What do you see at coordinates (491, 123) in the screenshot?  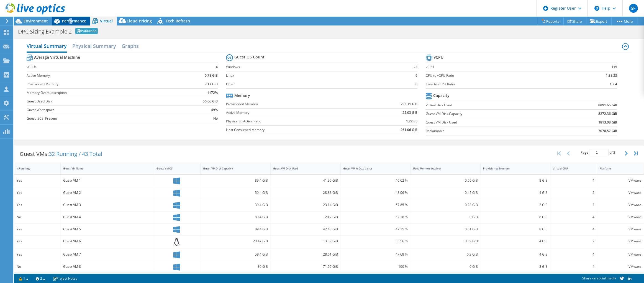 I see `label: Guest VM Disk Used` at bounding box center [491, 123].